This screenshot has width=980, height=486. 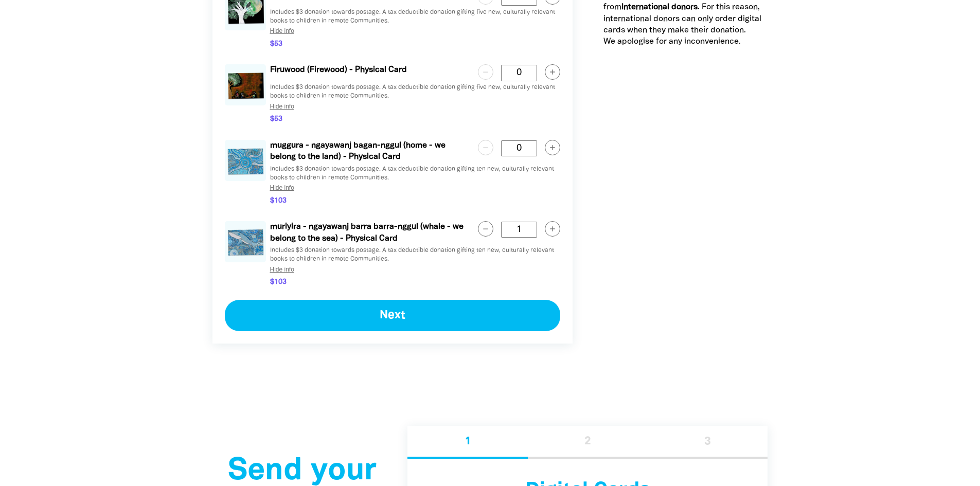 What do you see at coordinates (370, 232) in the screenshot?
I see `p: muriyira - ngayawanj barra barra-nggul (whale - we belong to the sea) - Physical Card` at bounding box center [370, 232].